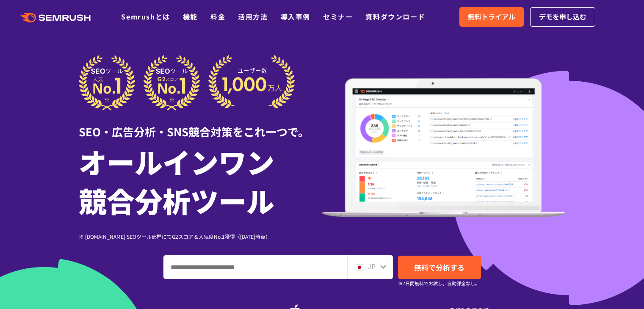 This screenshot has width=644, height=309. What do you see at coordinates (563, 17) in the screenshot?
I see `a: デモを申し込む` at bounding box center [563, 17].